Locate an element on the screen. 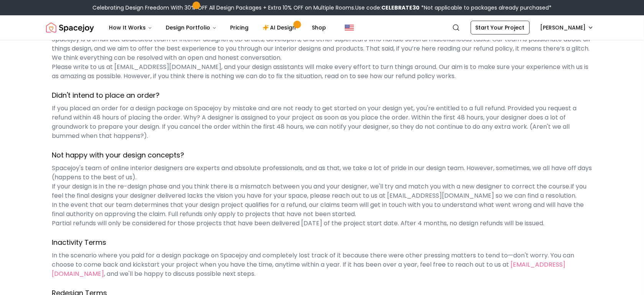  button: Design Portfolio is located at coordinates (191, 27).